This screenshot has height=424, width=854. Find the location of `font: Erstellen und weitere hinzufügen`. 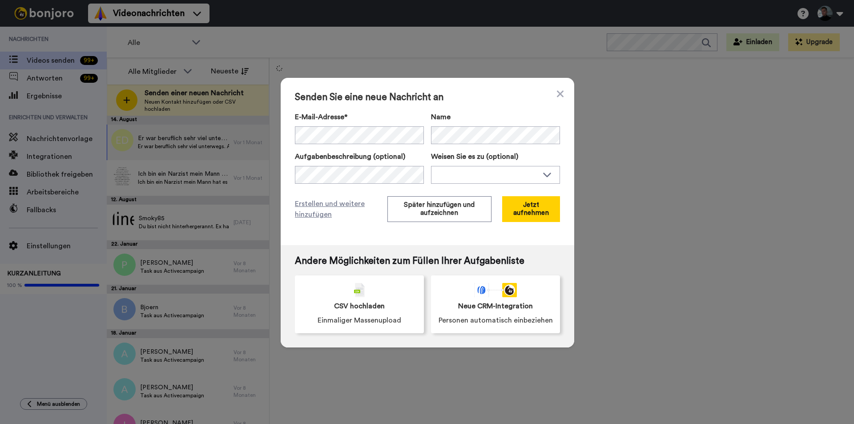

font: Erstellen und weitere hinzufügen is located at coordinates (330, 209).